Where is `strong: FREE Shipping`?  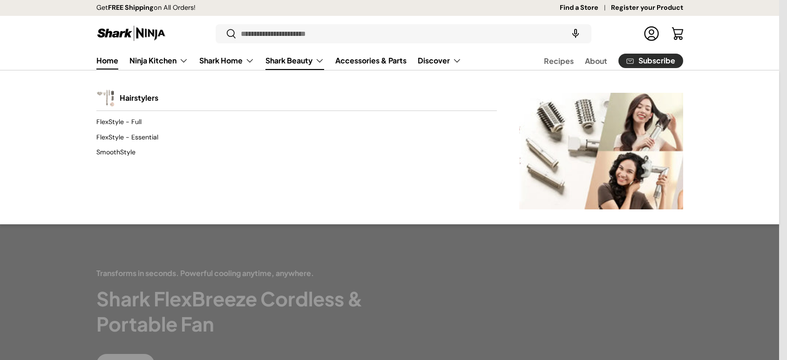 strong: FREE Shipping is located at coordinates (131, 7).